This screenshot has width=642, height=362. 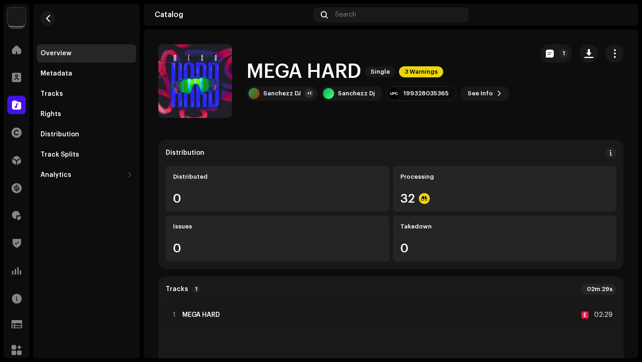 I want to click on div: Distributed, so click(x=278, y=177).